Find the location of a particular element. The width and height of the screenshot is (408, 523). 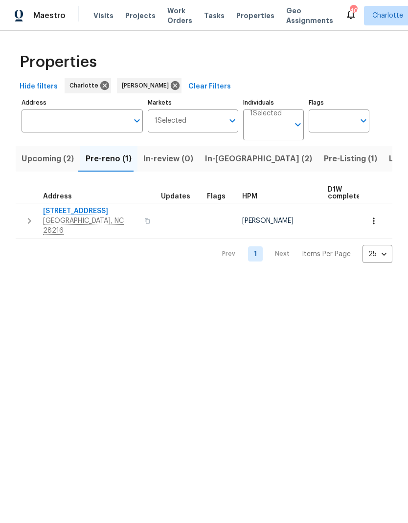

span: Pre-Listing (1) is located at coordinates (350, 159).